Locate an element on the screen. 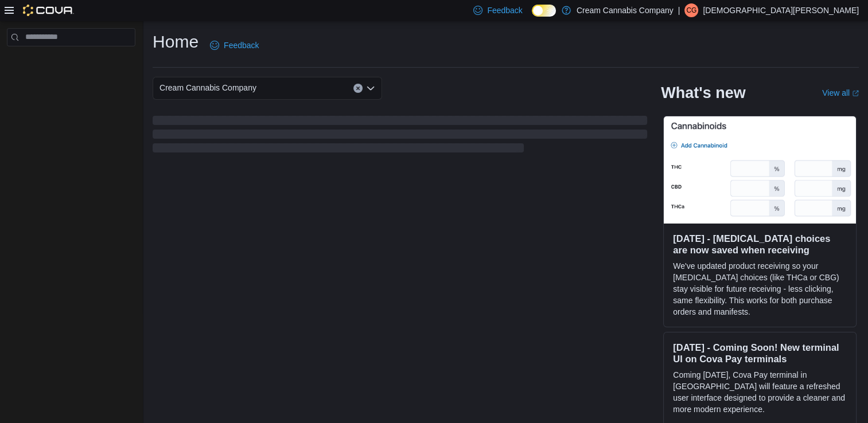 The height and width of the screenshot is (423, 868). svg: External link is located at coordinates (856, 94).